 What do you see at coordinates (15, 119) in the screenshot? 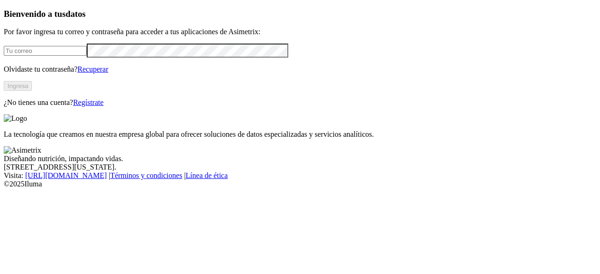
I see `img: Logo` at bounding box center [15, 119].